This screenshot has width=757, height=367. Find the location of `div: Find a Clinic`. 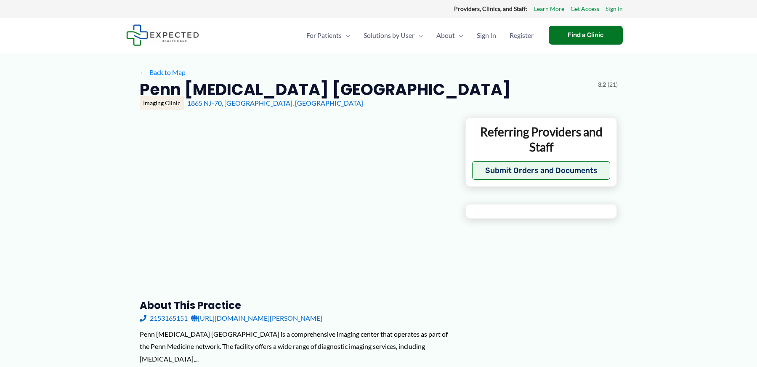

div: Find a Clinic is located at coordinates (586, 35).